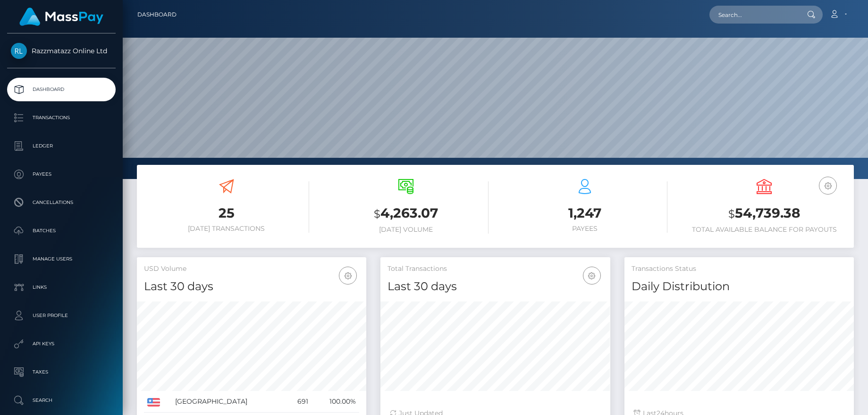 This screenshot has width=868, height=415. Describe the element at coordinates (61, 118) in the screenshot. I see `a: Transactions` at that location.